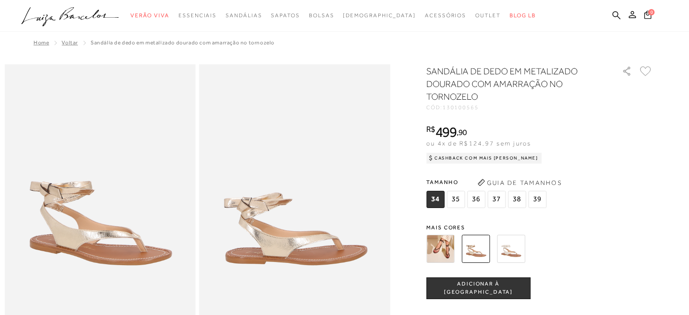  Describe the element at coordinates (70, 43) in the screenshot. I see `span: Voltar` at that location.